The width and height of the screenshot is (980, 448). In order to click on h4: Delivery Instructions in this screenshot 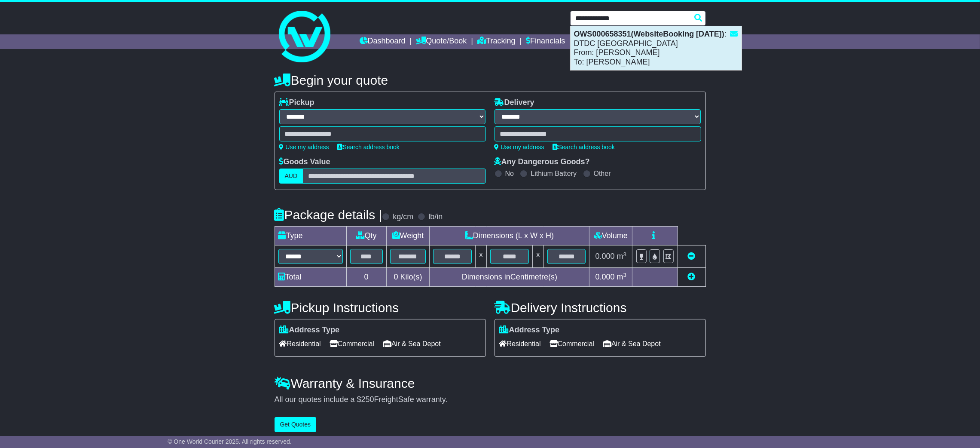, I will do `click(600, 308)`.